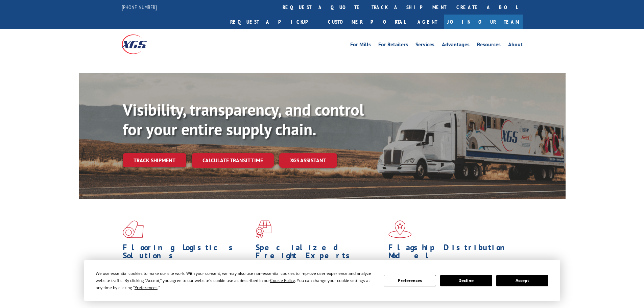 The image size is (644, 308). What do you see at coordinates (187, 253) in the screenshot?
I see `h1: Flooring Logistics Solutions` at bounding box center [187, 253].